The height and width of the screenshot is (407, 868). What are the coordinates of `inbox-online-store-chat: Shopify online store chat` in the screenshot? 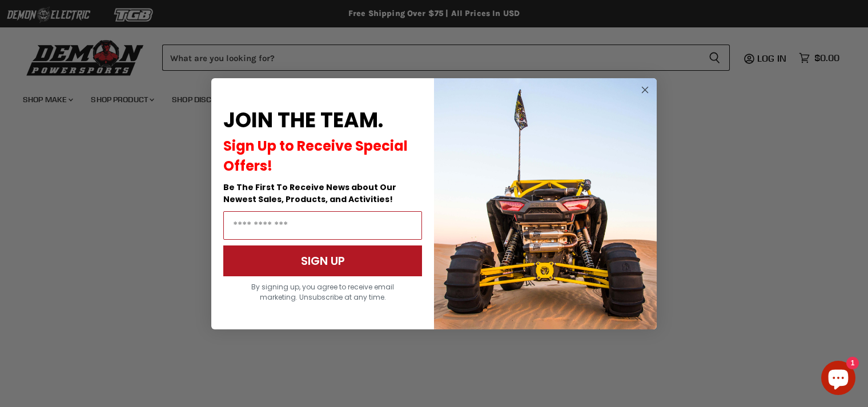 It's located at (839, 379).